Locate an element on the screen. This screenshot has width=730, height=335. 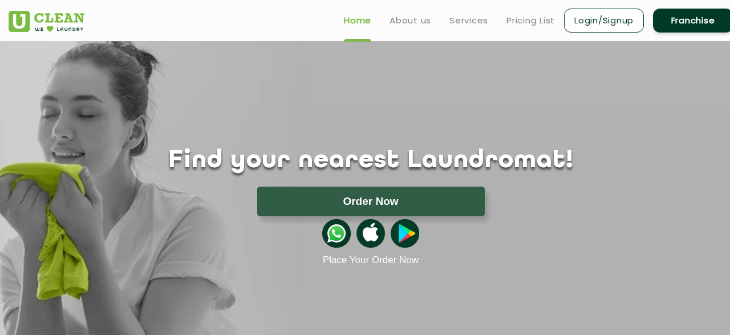
img: UClean Laundry and Dry Cleaning is located at coordinates (46, 21).